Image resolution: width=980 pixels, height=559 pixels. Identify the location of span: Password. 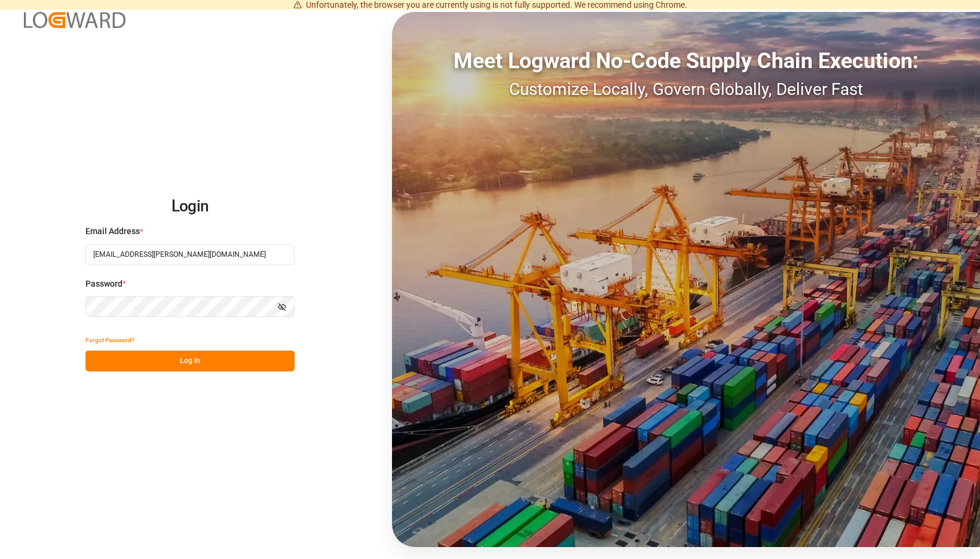
(104, 284).